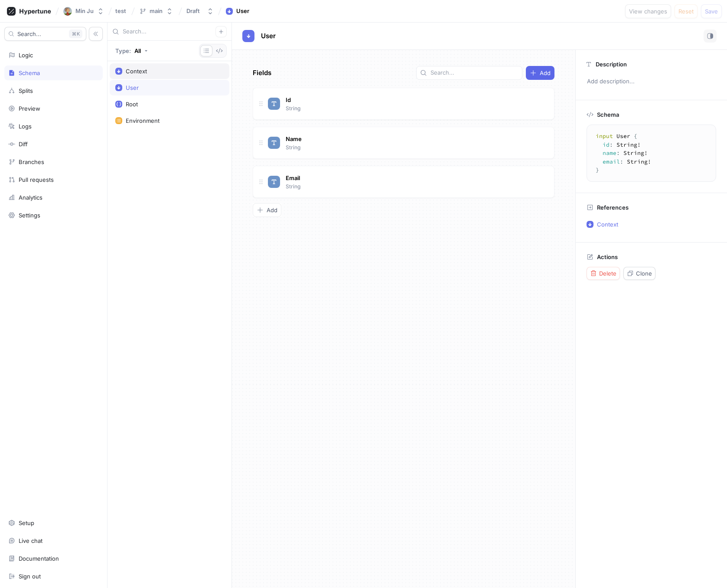 The height and width of the screenshot is (588, 727). What do you see at coordinates (193, 11) in the screenshot?
I see `div: Draft` at bounding box center [193, 11].